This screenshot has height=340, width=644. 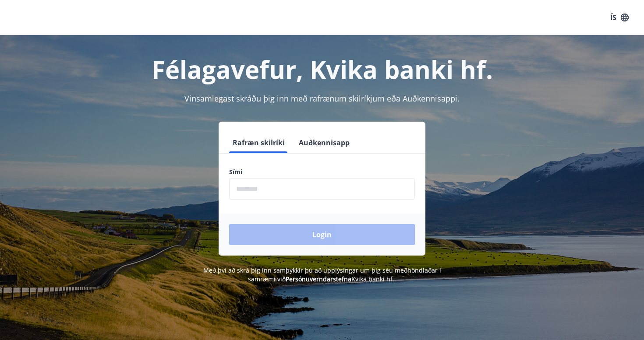 What do you see at coordinates (318, 279) in the screenshot?
I see `a: Persónuverndarstefna` at bounding box center [318, 279].